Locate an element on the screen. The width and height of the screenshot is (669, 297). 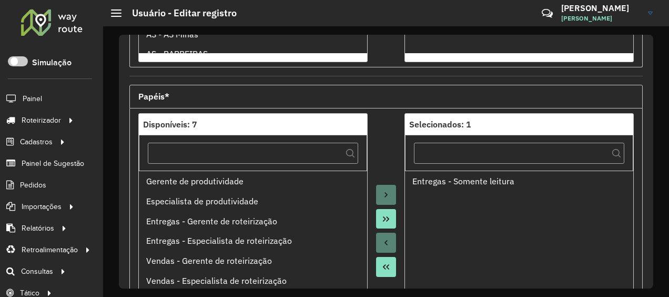
button: Move All to Source is located at coordinates (386, 267).